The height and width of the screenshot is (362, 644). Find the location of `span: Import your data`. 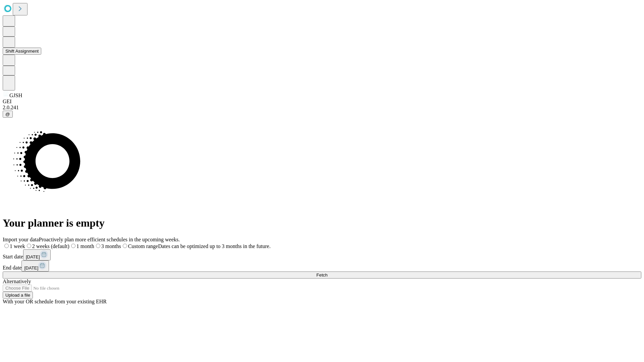

span: Import your data is located at coordinates (21, 239).